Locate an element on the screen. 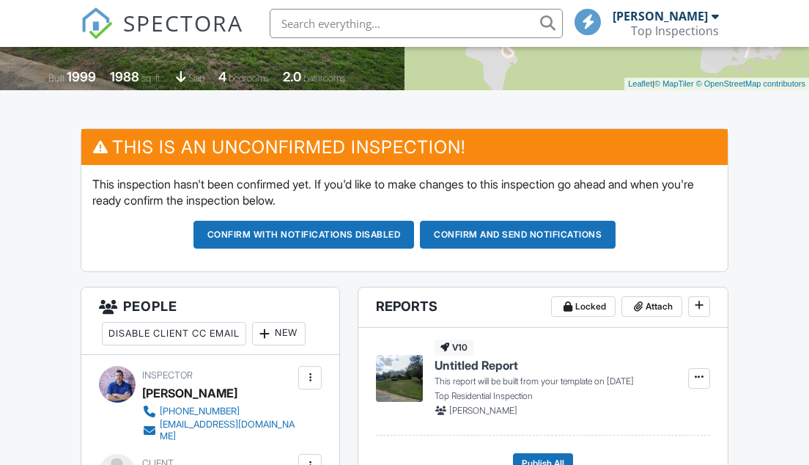  input: Search everything... is located at coordinates (416, 23).